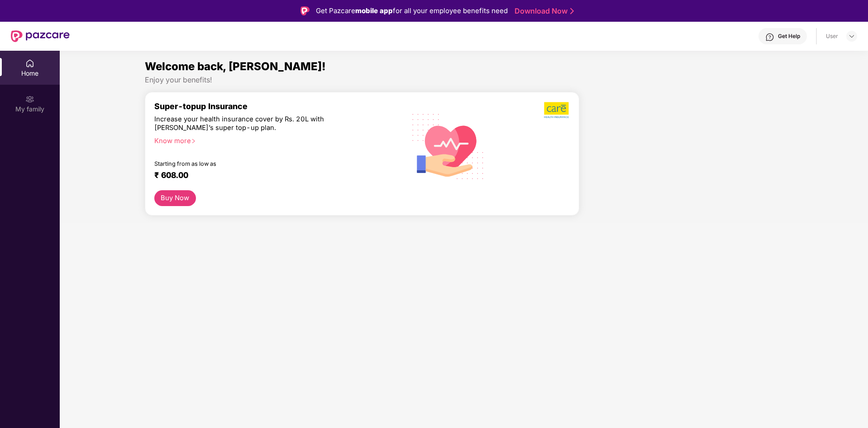 The image size is (868, 428). What do you see at coordinates (448, 146) in the screenshot?
I see `img: svg+xml;base64,PHN2ZyB4bWxucz0iaHR0cDovL3d3dy53My5vcmcvMjAwMC9zdmciIHhtbG5zOnhsaW5rPSJodHRwOi8vd3...` at bounding box center [448, 146].